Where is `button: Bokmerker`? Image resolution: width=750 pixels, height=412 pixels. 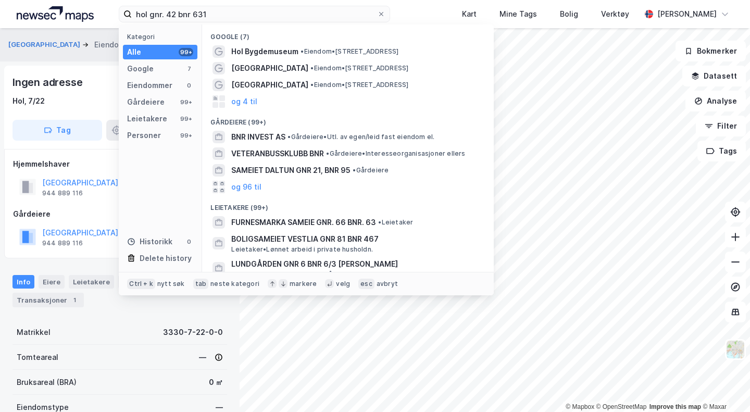 button: Bokmerker is located at coordinates (710, 51).